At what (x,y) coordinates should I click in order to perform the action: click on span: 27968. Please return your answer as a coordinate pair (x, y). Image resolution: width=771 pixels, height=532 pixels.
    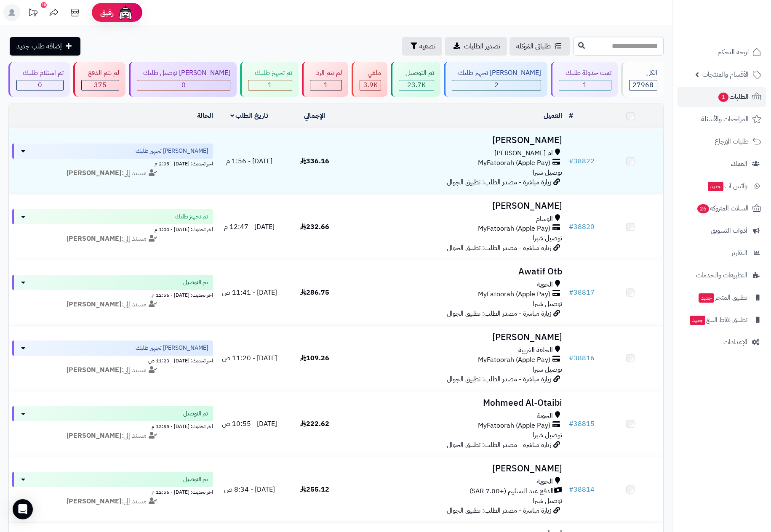
    Looking at the image, I should click on (643, 85).